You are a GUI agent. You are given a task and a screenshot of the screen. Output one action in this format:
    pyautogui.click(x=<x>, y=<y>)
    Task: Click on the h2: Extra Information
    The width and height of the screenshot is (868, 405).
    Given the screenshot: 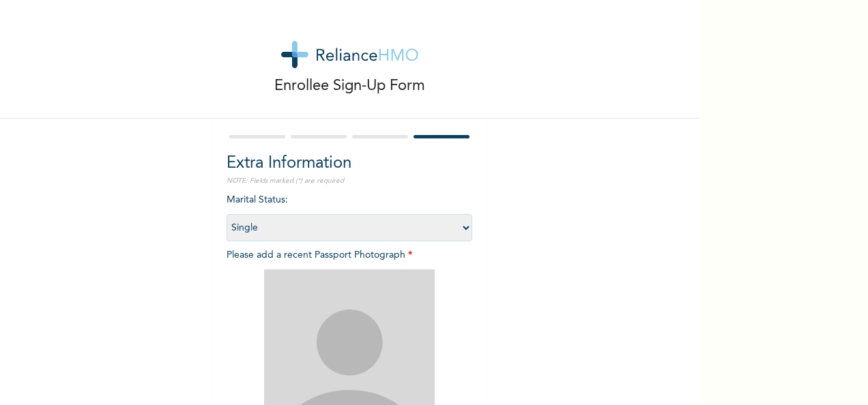 What is the action you would take?
    pyautogui.click(x=349, y=164)
    